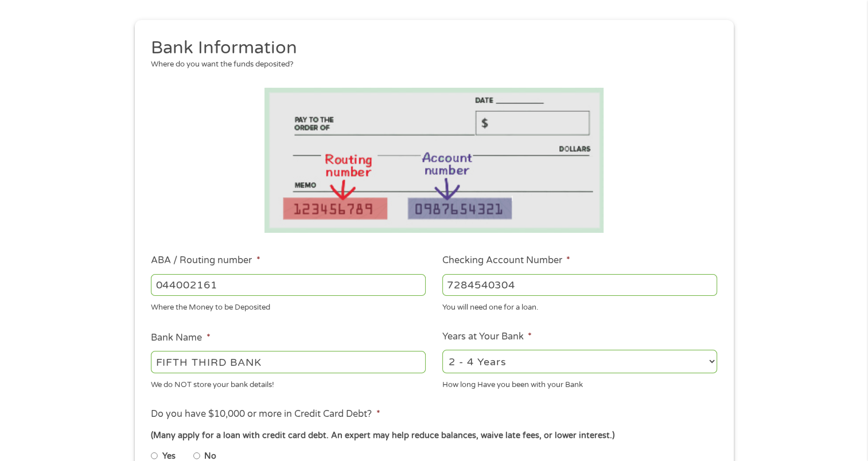 This screenshot has height=461, width=868. What do you see at coordinates (579, 383) in the screenshot?
I see `div: How long Have you been with your Bank` at bounding box center [579, 383].